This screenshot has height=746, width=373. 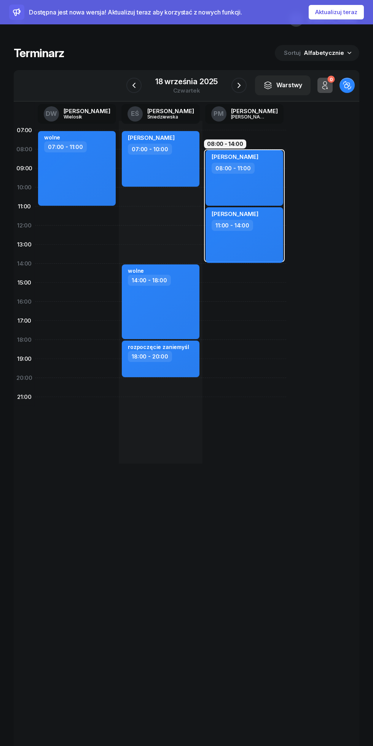 What do you see at coordinates (24, 340) in the screenshot?
I see `div: 18:00` at bounding box center [24, 340].